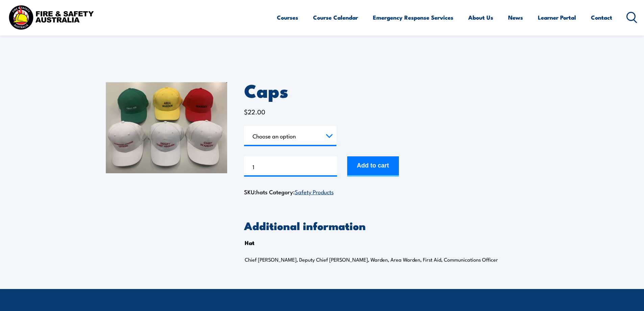  I want to click on a: Courses, so click(287, 17).